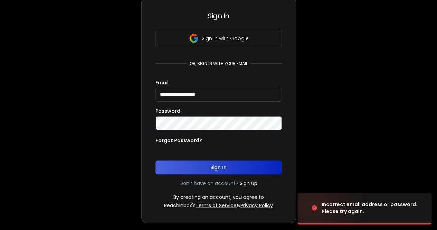 This screenshot has width=437, height=230. I want to click on p: Don't have an account?, so click(209, 183).